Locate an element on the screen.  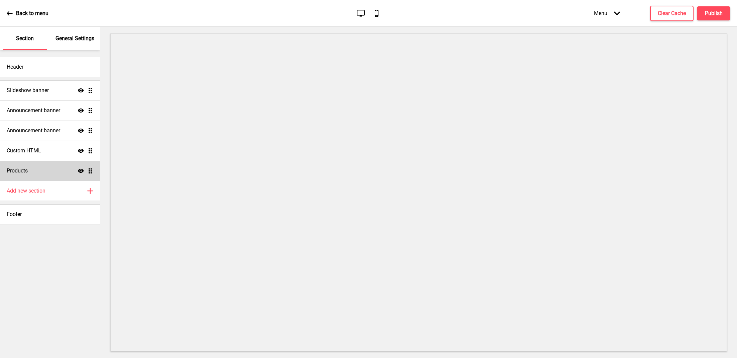
h4: Slideshow banner is located at coordinates (28, 90).